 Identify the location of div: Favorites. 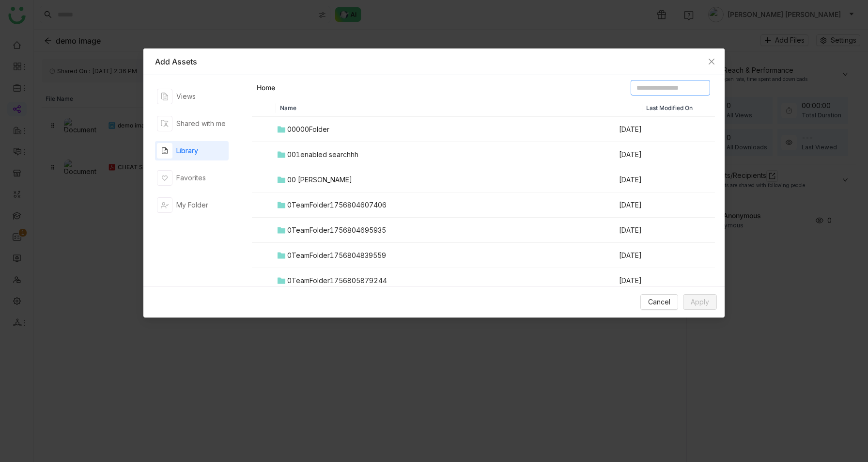
(191, 178).